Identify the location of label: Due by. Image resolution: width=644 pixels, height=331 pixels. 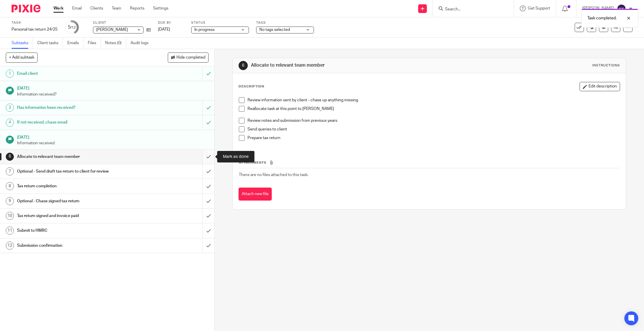
(171, 23).